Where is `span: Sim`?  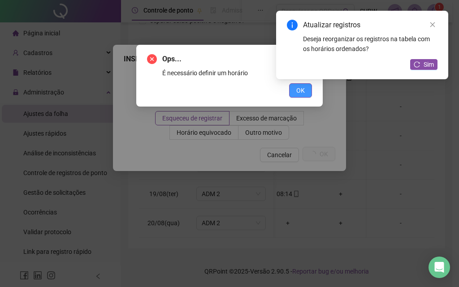
span: Sim is located at coordinates (429, 65).